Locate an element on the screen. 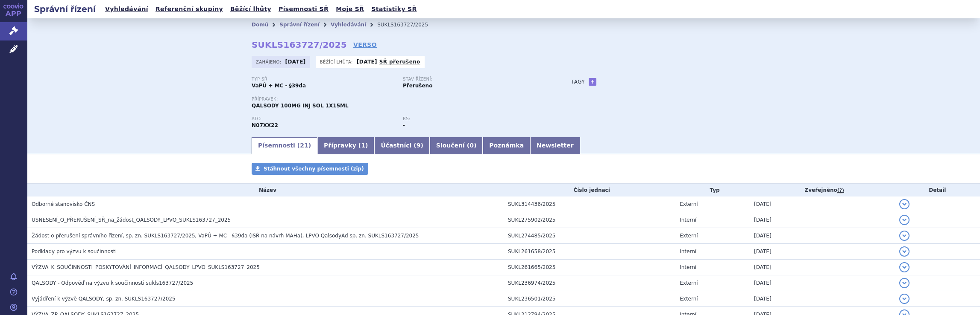 The height and width of the screenshot is (315, 980). h2: Správní řízení is located at coordinates (65, 9).